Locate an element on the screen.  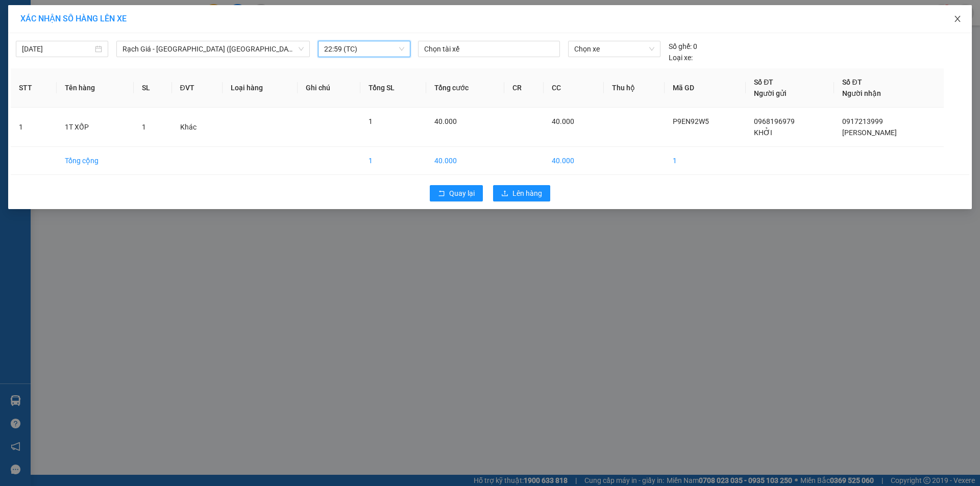
span: P9EN92W5 is located at coordinates (690, 121).